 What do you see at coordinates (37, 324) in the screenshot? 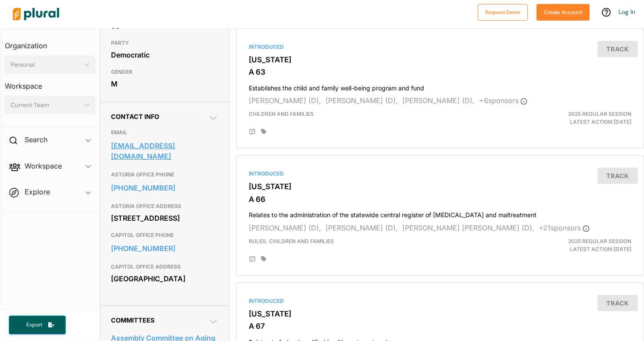
I see `button: Export` at bounding box center [37, 324].